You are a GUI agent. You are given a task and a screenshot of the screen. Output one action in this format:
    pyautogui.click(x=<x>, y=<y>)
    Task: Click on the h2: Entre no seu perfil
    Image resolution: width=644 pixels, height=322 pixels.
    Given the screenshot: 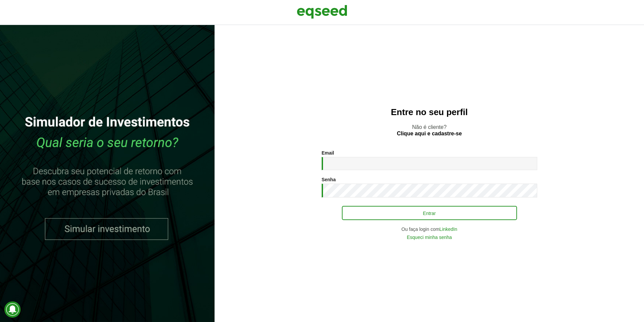 What is the action you would take?
    pyautogui.click(x=429, y=112)
    